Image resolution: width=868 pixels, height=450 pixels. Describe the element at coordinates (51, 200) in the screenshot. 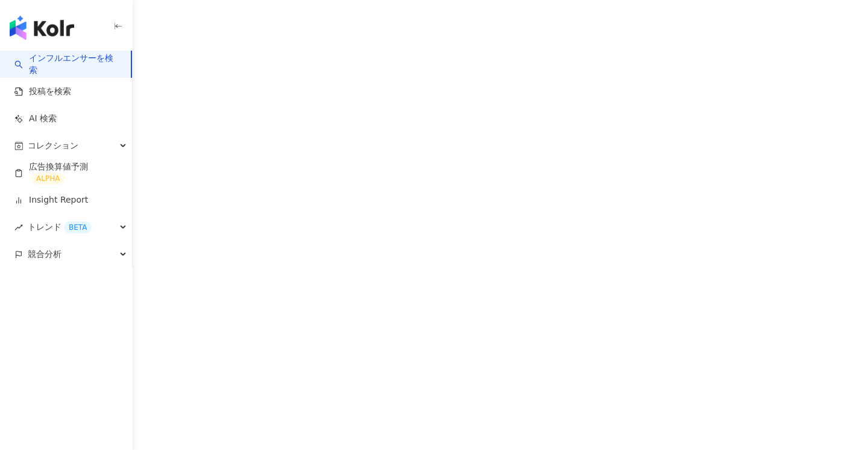

I see `a: Insight Report` at that location.